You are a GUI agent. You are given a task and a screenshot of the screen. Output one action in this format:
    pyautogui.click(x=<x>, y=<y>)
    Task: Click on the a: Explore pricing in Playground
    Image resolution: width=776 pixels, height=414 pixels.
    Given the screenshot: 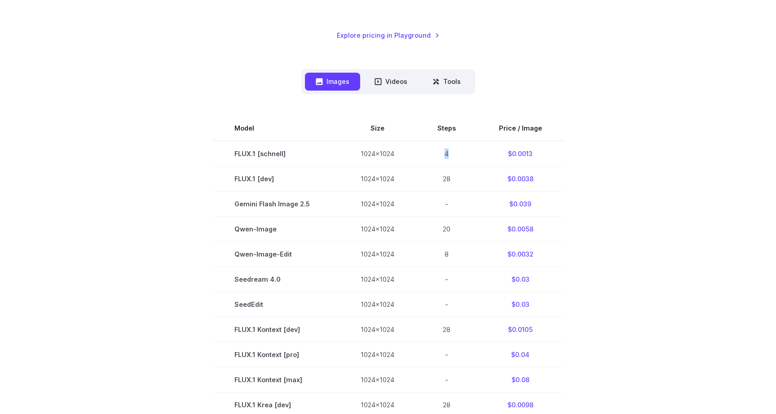 What is the action you would take?
    pyautogui.click(x=388, y=35)
    